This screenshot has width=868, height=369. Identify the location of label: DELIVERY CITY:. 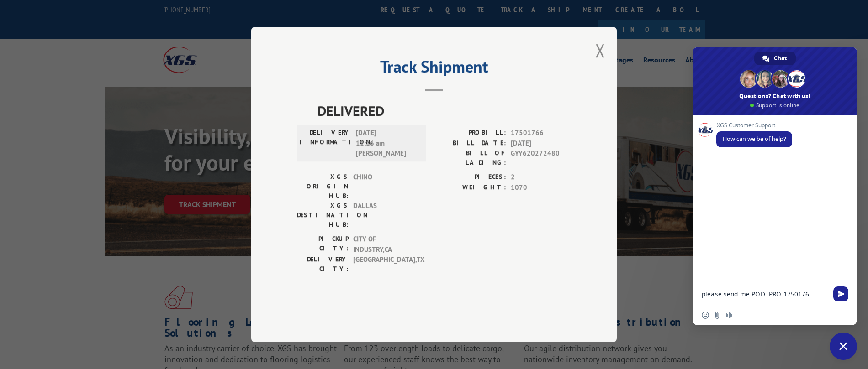
(322, 264).